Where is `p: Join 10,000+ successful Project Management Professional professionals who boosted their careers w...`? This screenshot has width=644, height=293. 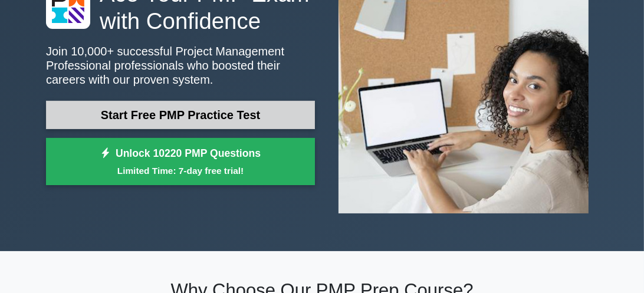 p: Join 10,000+ successful Project Management Professional professionals who boosted their careers w... is located at coordinates (181, 65).